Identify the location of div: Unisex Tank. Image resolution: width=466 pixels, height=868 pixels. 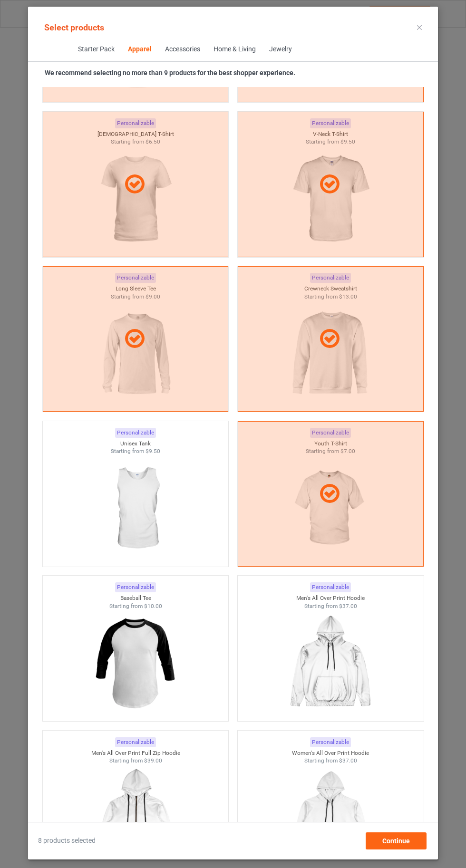
(135, 443).